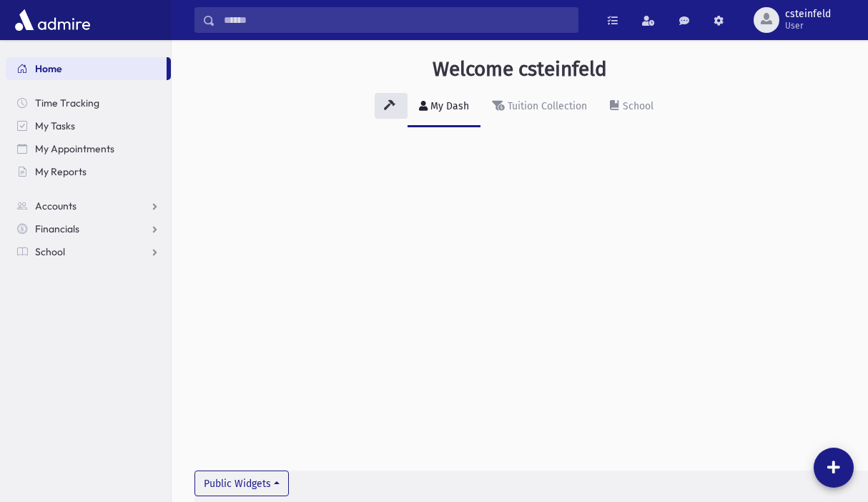 The width and height of the screenshot is (868, 502). What do you see at coordinates (49, 69) in the screenshot?
I see `span: Home` at bounding box center [49, 69].